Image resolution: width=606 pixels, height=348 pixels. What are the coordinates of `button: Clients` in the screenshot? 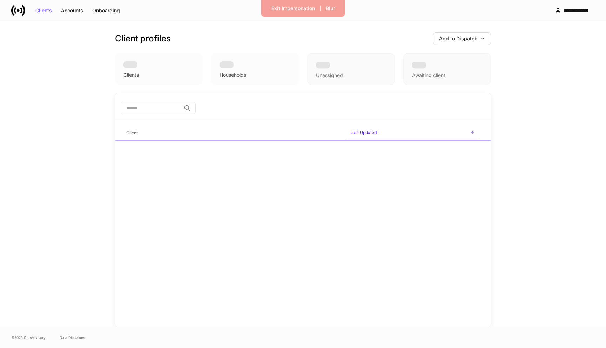 It's located at (43, 11).